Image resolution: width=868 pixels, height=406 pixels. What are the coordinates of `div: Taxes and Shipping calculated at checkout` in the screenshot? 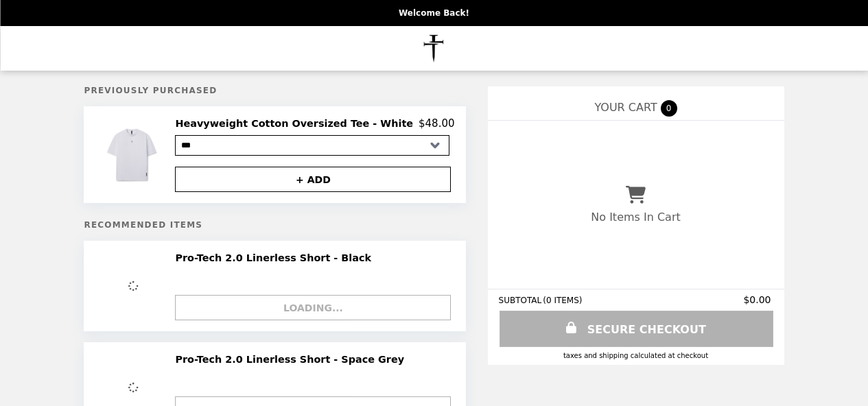 It's located at (636, 355).